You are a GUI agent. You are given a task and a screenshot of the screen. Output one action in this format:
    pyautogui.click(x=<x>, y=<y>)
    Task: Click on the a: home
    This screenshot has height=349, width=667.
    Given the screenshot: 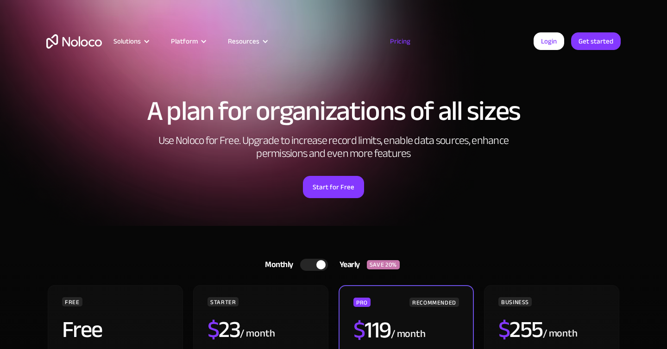 What is the action you would take?
    pyautogui.click(x=74, y=41)
    